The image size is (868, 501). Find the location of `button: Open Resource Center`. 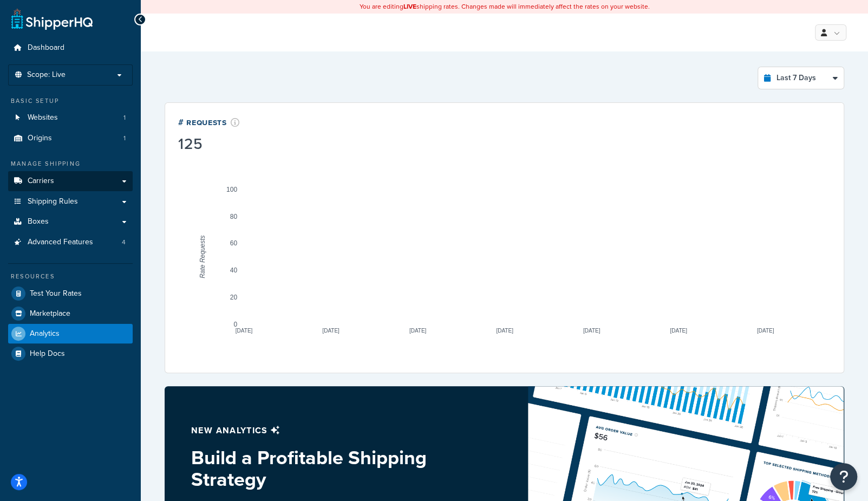

button: Open Resource Center is located at coordinates (844, 477).